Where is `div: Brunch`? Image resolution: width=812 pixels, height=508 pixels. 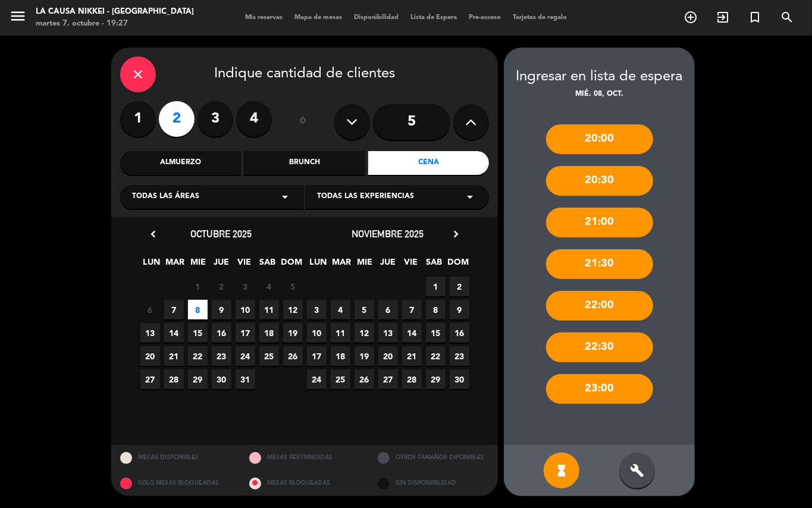
div: Brunch is located at coordinates (304, 163).